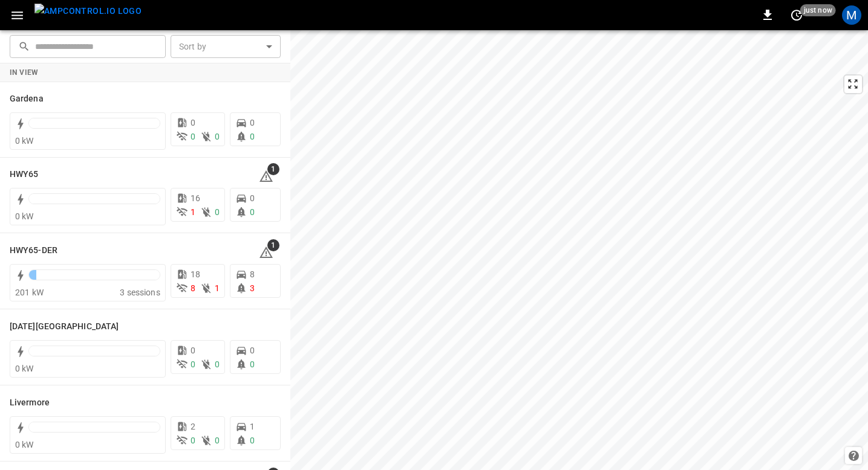 Image resolution: width=868 pixels, height=470 pixels. Describe the element at coordinates (193, 427) in the screenshot. I see `span: 2` at that location.